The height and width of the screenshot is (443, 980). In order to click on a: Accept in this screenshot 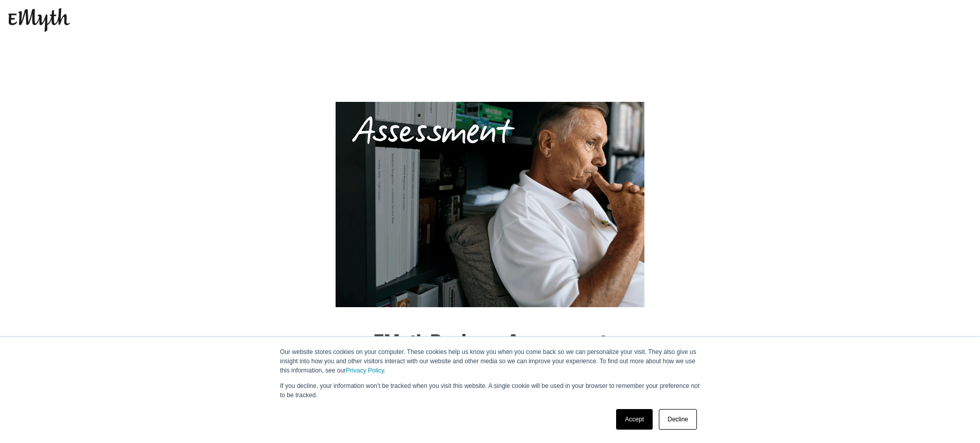, I will do `click(634, 419)`.